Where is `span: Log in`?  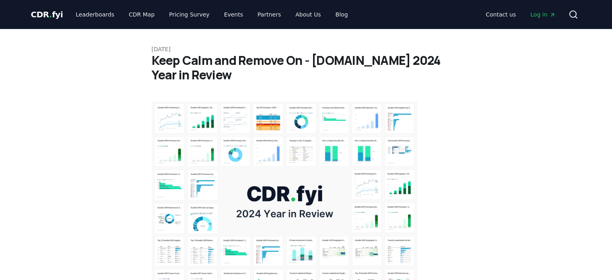
span: Log in is located at coordinates (543, 14).